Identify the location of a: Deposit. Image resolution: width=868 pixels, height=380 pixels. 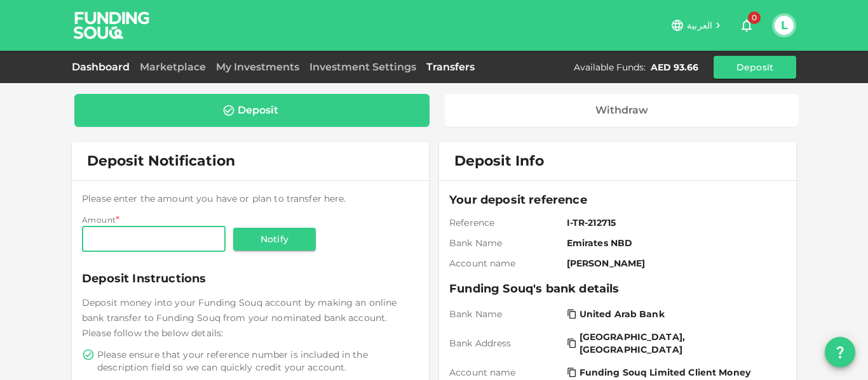
(252, 110).